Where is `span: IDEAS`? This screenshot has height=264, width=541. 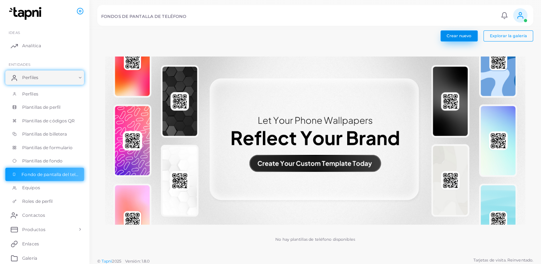
span: IDEAS is located at coordinates (14, 33).